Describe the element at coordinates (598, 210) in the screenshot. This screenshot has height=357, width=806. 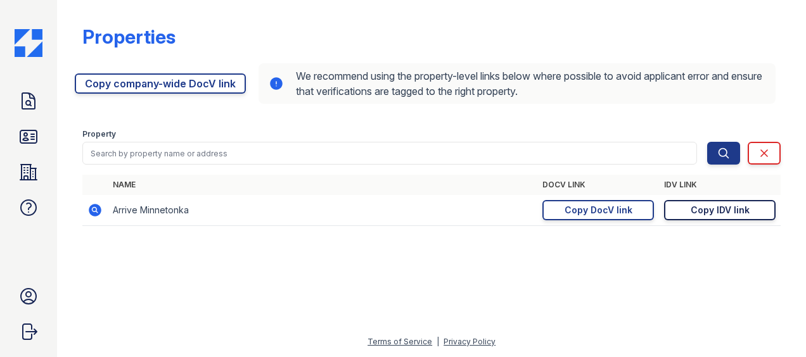
I see `div: Copy DocV link` at that location.